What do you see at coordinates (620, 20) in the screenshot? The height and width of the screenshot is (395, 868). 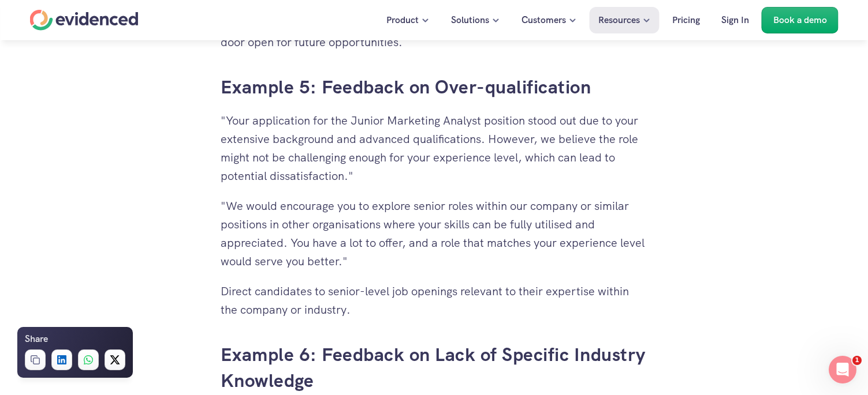 I see `p: Resources` at bounding box center [620, 20].